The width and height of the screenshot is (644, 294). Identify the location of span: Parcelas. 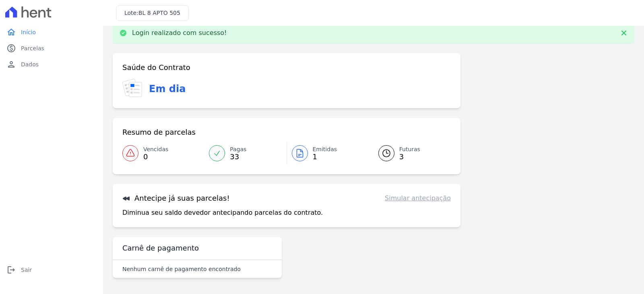
(33, 48).